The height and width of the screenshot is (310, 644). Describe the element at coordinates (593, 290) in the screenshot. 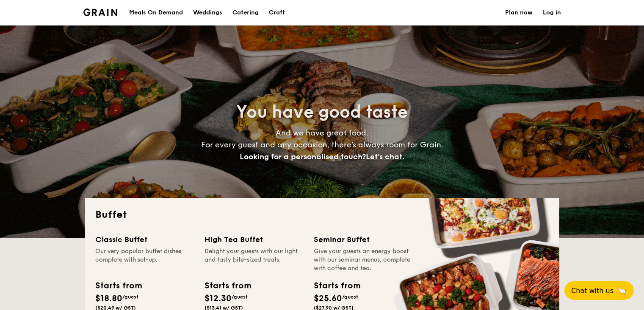

I see `span: Chat with us` at that location.